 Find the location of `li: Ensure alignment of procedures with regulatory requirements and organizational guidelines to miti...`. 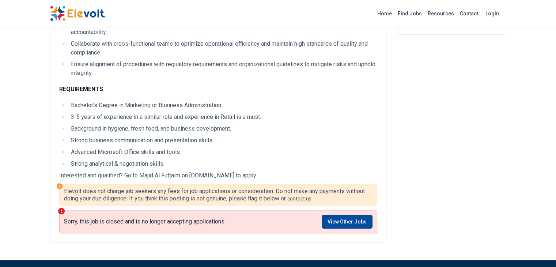

li: Ensure alignment of procedures with regulatory requirements and organizational guidelines to miti... is located at coordinates (223, 69).